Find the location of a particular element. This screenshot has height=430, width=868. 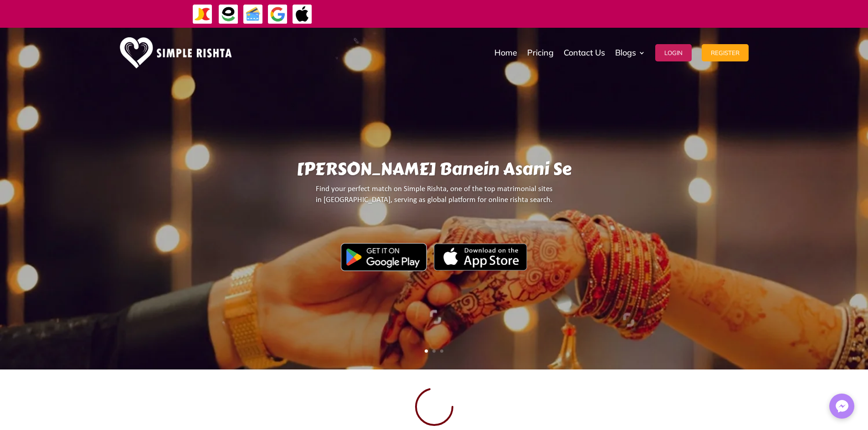

img: EasyPaisa-icon is located at coordinates (228, 14).